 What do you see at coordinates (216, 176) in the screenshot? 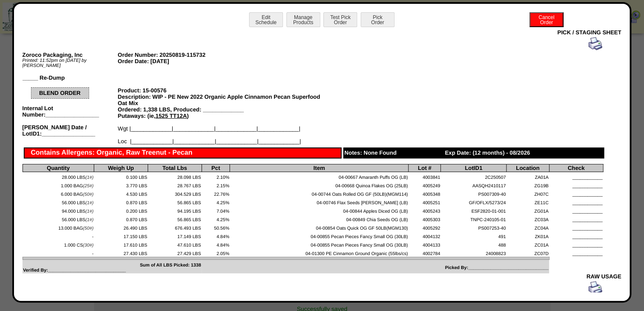
I see `td: 2.10%` at bounding box center [216, 176].